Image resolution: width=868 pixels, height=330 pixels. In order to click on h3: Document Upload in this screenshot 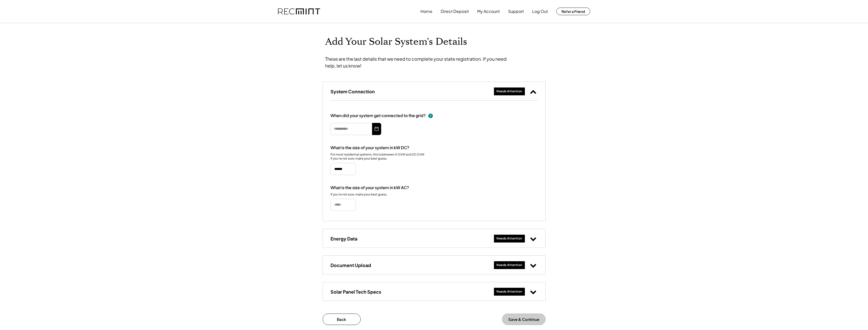, I will do `click(351, 265)`.